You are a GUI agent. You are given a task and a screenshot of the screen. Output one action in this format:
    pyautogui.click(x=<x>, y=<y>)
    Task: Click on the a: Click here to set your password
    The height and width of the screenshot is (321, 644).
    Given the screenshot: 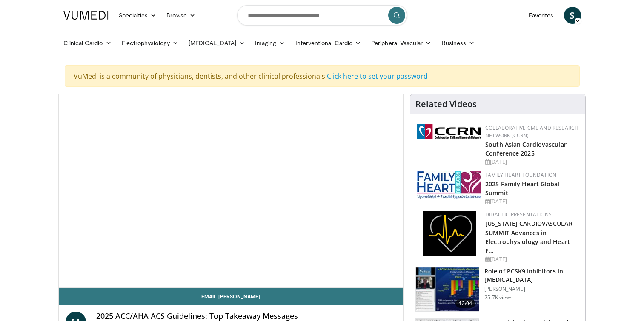 What is the action you would take?
    pyautogui.click(x=377, y=76)
    